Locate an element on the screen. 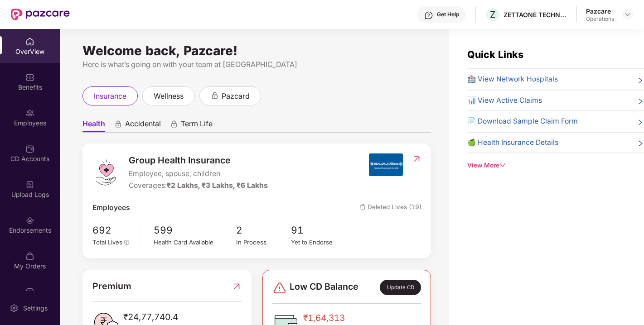  img: svg+xml;base64,PHN2ZyBpZD0iTXlfT3JkZXJzIiBkYXRhLW5hbWU9Ik15IE9yZGVycyIgeG1sbnM9Imh0dHA6Ly93d3cudz... is located at coordinates (30, 257).